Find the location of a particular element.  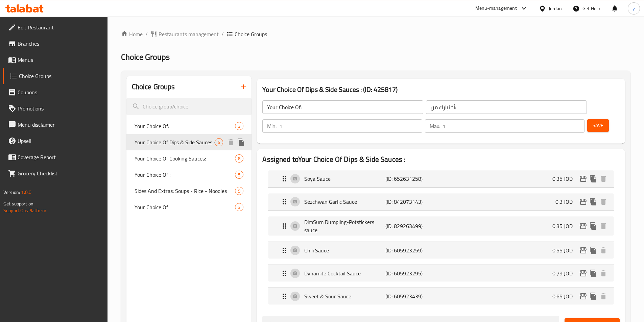

a: Restaurants management is located at coordinates (185, 34).